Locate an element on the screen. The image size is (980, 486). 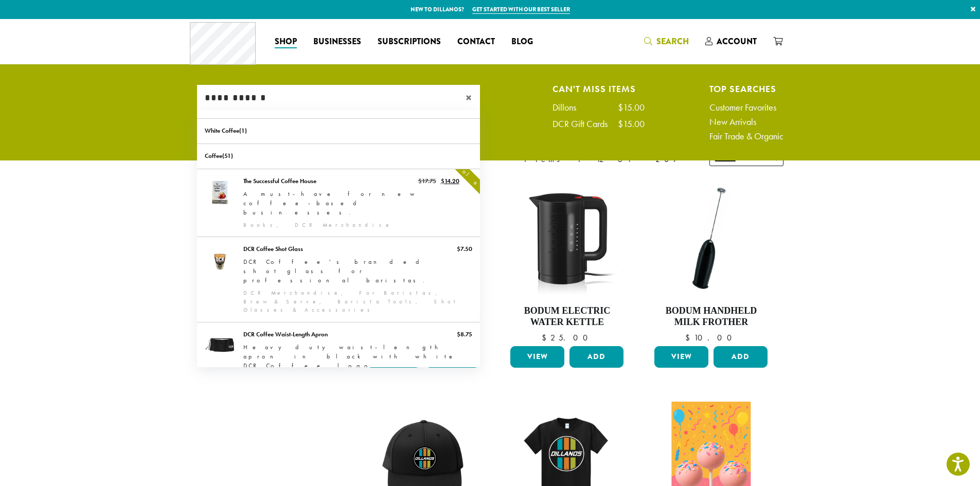
bdi: 25.00 is located at coordinates (567, 338).